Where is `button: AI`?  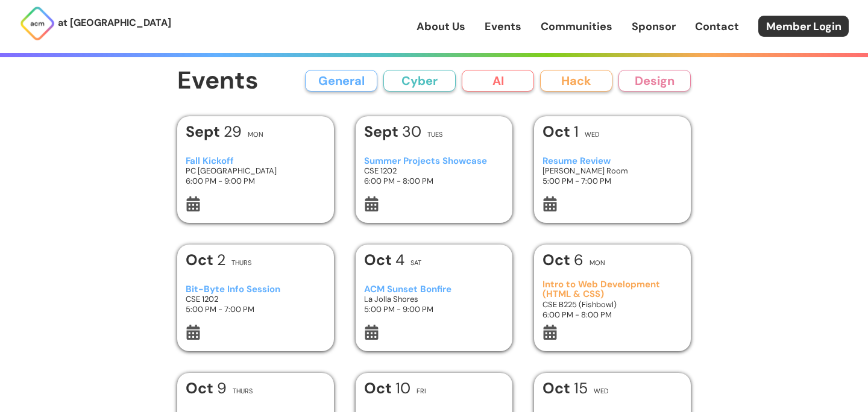
button: AI is located at coordinates (497, 81).